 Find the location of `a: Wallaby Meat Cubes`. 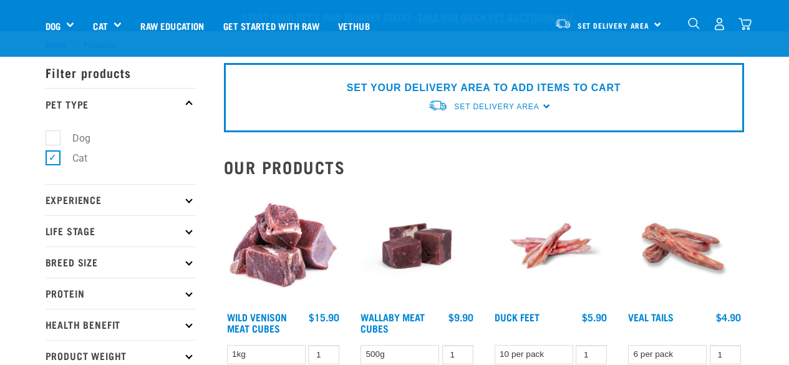

a: Wallaby Meat Cubes is located at coordinates (392, 322).